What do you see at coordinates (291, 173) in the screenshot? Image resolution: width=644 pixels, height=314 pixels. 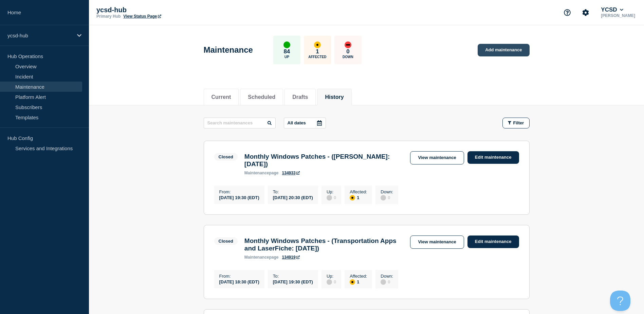 I see `a: 134933` at bounding box center [291, 173].